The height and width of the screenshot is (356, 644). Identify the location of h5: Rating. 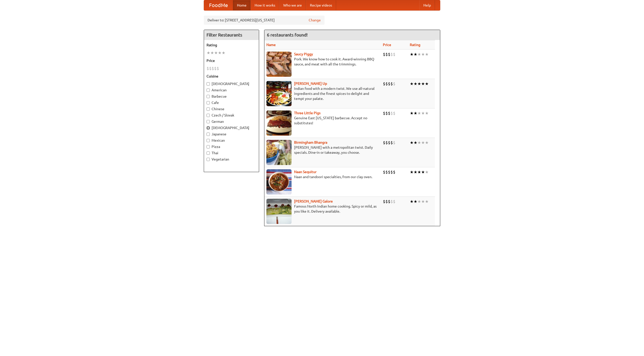
(232, 45).